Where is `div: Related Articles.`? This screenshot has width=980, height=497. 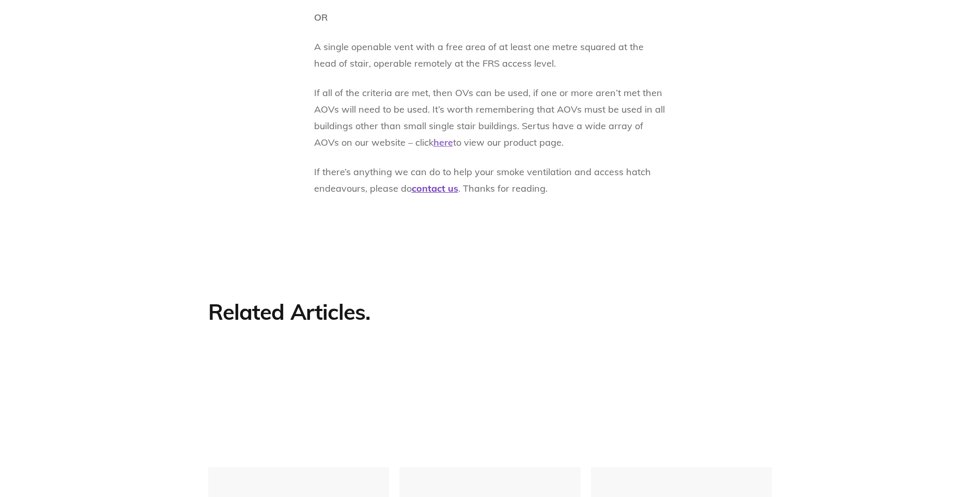 div: Related Articles. is located at coordinates (335, 312).